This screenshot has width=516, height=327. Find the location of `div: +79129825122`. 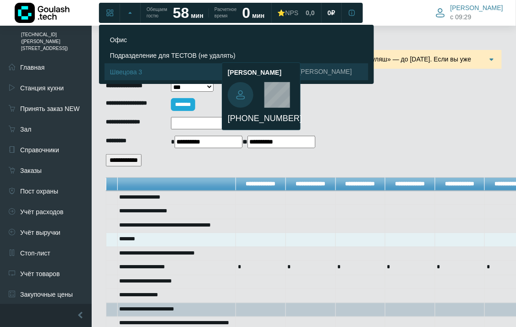

div: +79129825122 is located at coordinates (277, 95).